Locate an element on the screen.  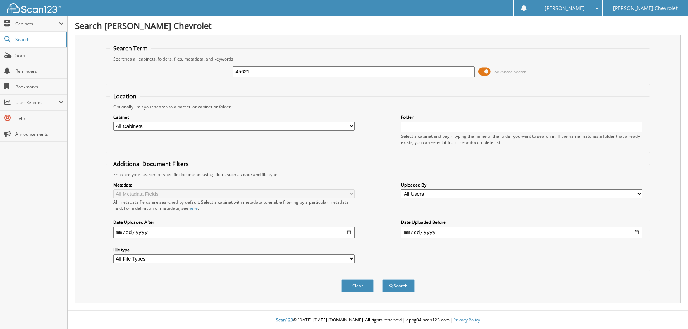
label: Metadata is located at coordinates (234, 185).